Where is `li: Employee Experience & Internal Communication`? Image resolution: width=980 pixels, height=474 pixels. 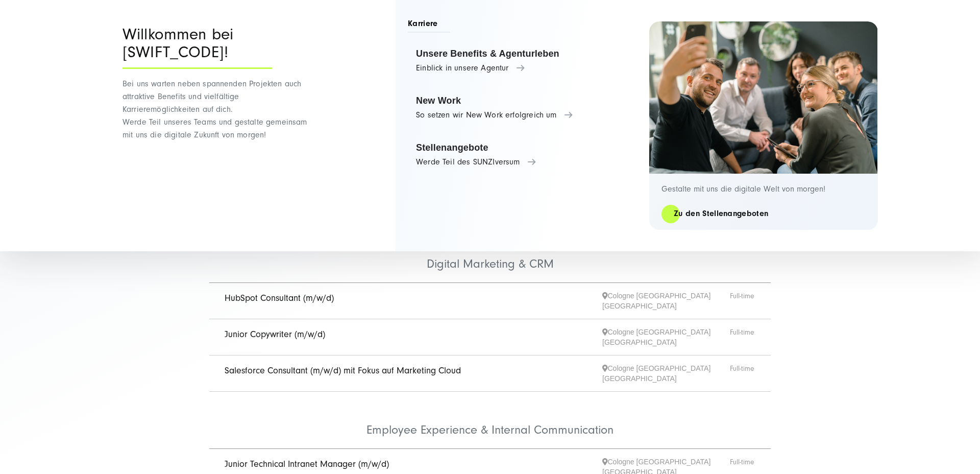 li: Employee Experience & Internal Communication is located at coordinates (490, 420).